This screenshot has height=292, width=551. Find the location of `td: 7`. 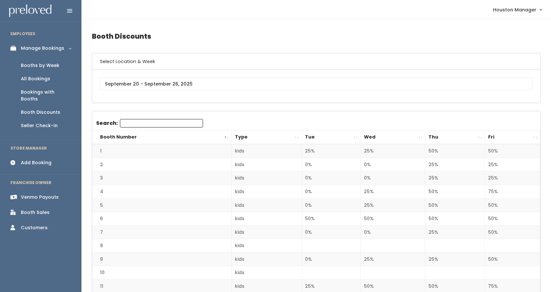

td: 7 is located at coordinates (162, 233).